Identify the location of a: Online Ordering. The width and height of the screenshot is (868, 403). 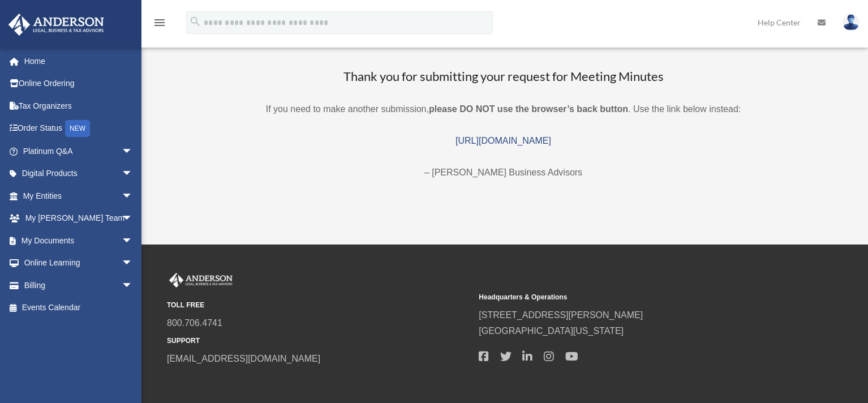
(78, 84).